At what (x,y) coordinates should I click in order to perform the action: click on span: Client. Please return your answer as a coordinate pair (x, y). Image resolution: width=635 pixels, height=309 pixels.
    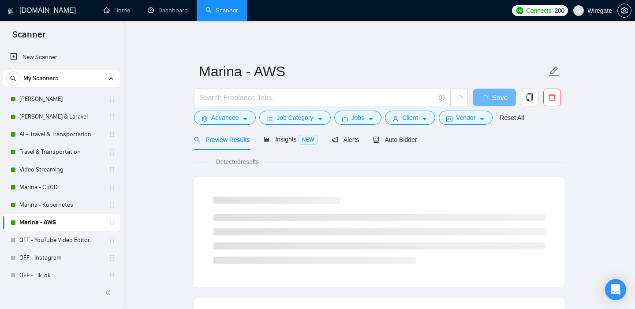
    Looking at the image, I should click on (410, 118).